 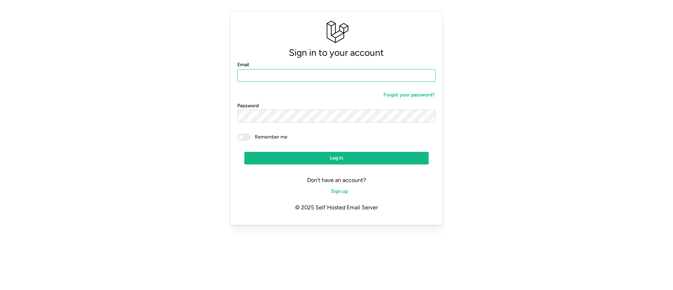 I want to click on span: Forgot your password?, so click(x=409, y=95).